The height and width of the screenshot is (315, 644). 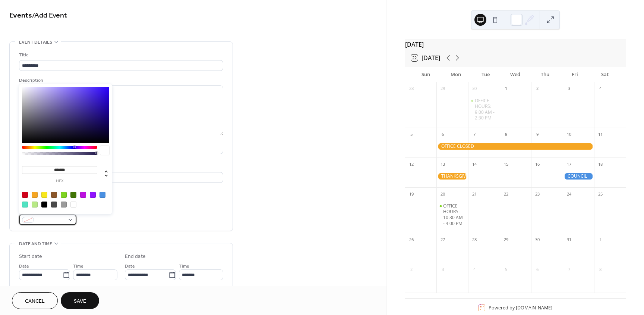 What do you see at coordinates (35, 301) in the screenshot?
I see `span: Cancel` at bounding box center [35, 301].